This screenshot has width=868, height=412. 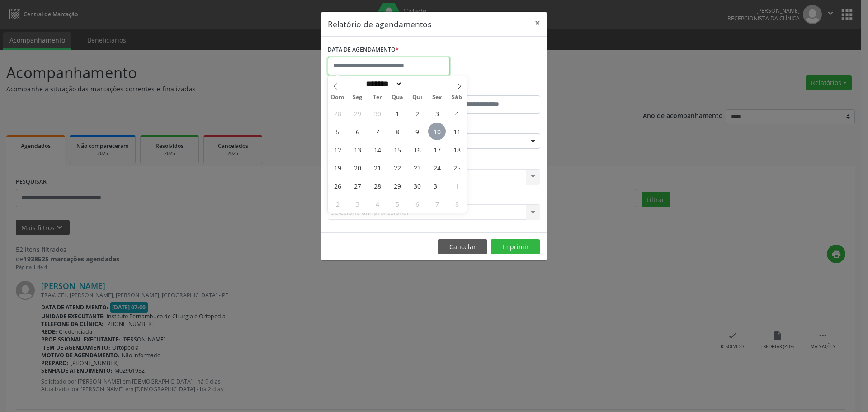 What do you see at coordinates (363, 49) in the screenshot?
I see `label: DATA DE AGENDAMENTO` at bounding box center [363, 49].